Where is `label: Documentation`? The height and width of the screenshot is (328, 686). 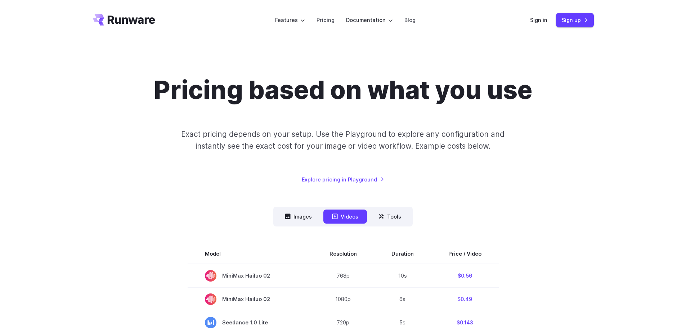
label: Documentation is located at coordinates (369, 20).